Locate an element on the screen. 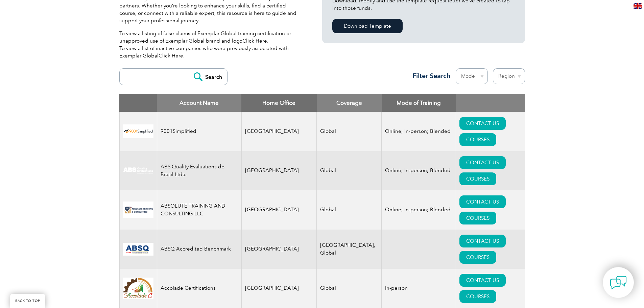 This screenshot has width=644, height=308. img: en is located at coordinates (638, 6).